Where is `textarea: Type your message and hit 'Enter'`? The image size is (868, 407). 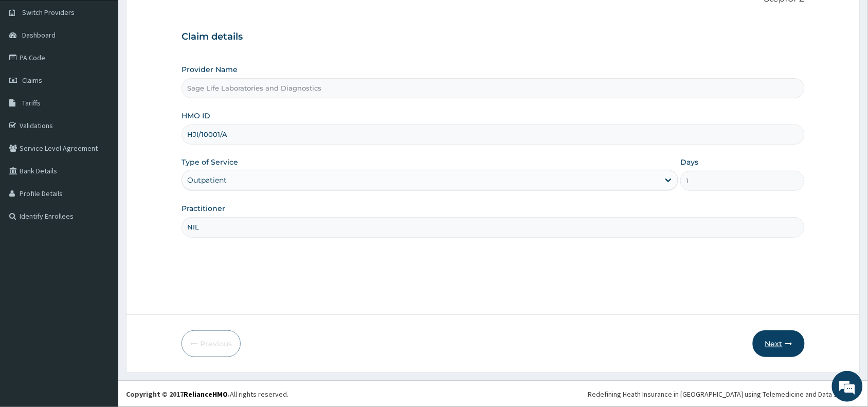 textarea: Type your message and hit 'Enter' is located at coordinates (100, 299).